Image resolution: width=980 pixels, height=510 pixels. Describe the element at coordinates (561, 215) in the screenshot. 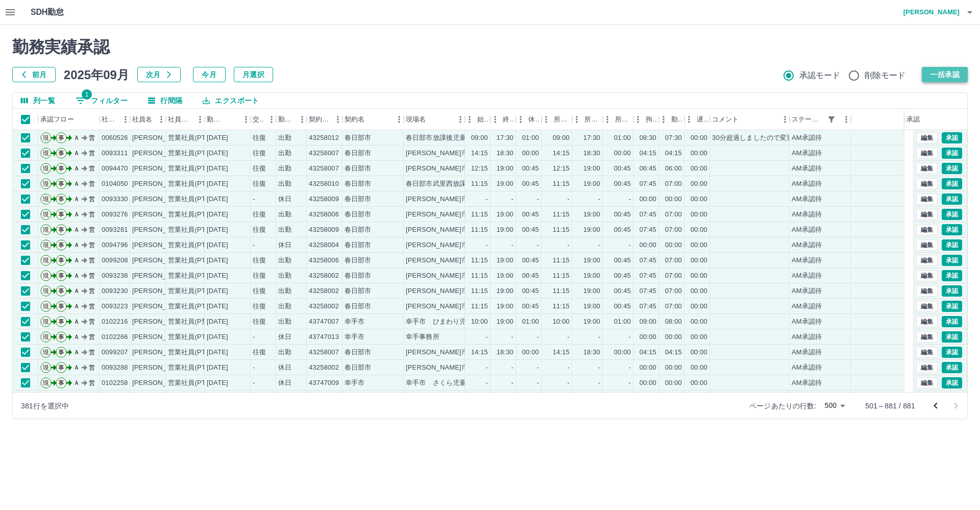

I see `div: 11:15` at that location.